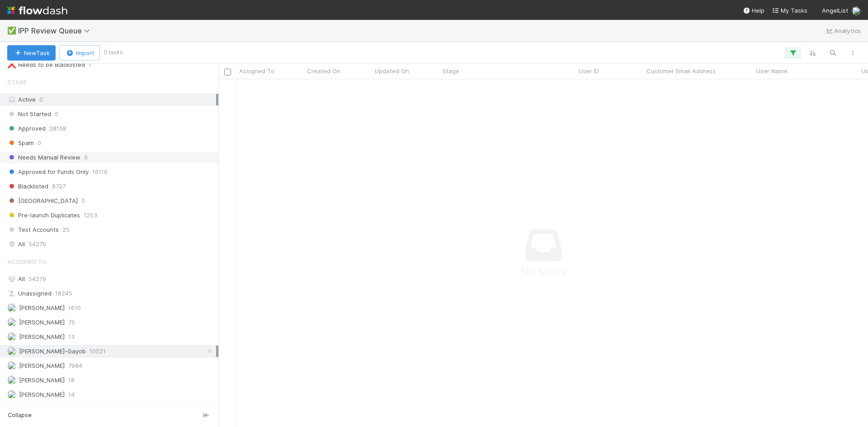 This screenshot has width=868, height=427. What do you see at coordinates (790, 10) in the screenshot?
I see `a: My Tasks` at bounding box center [790, 10].